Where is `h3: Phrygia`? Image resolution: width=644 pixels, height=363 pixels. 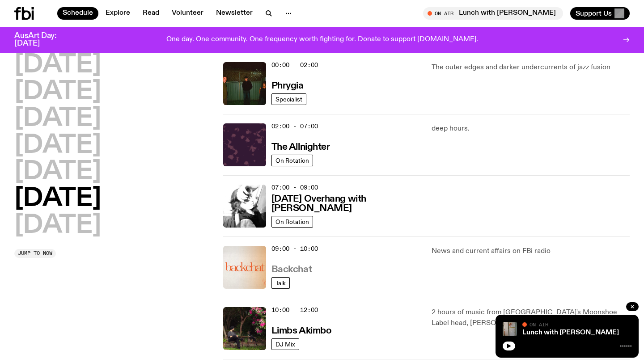 h3: Phrygia is located at coordinates (288, 86).